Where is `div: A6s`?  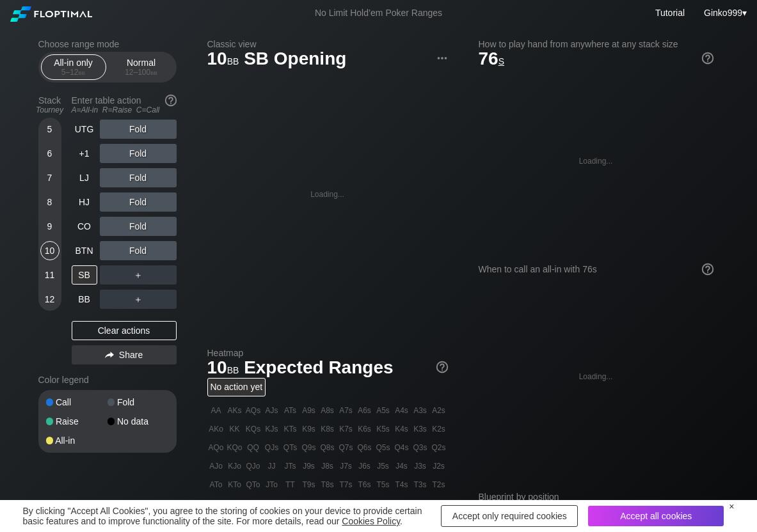
div: A6s is located at coordinates (365, 410).